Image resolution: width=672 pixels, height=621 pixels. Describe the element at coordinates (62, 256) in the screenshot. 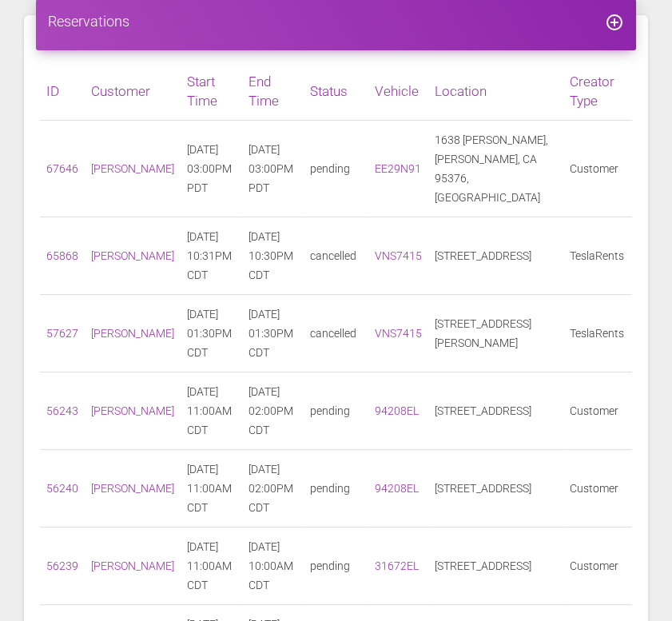

I see `a: 65868` at that location.